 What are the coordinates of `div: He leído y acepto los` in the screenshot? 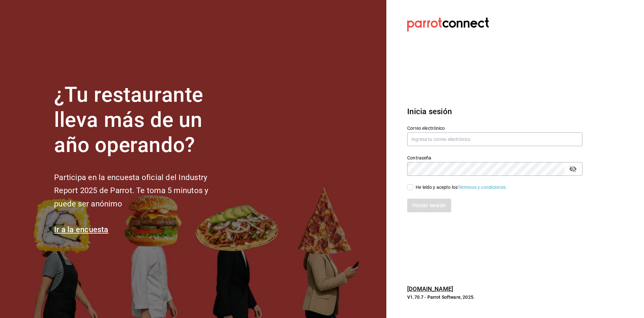 It's located at (461, 187).